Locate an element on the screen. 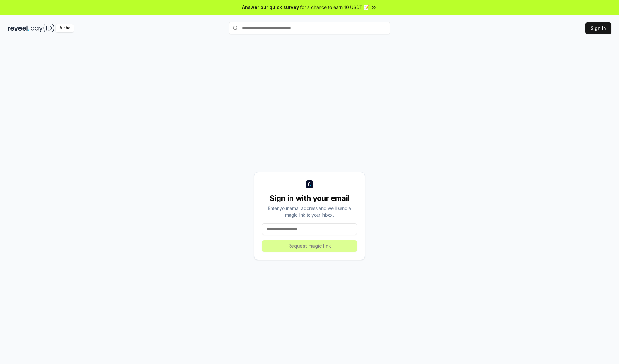 This screenshot has height=364, width=619. div: Enter your email address and we’ll send a magic link to your inbox. is located at coordinates (310, 212).